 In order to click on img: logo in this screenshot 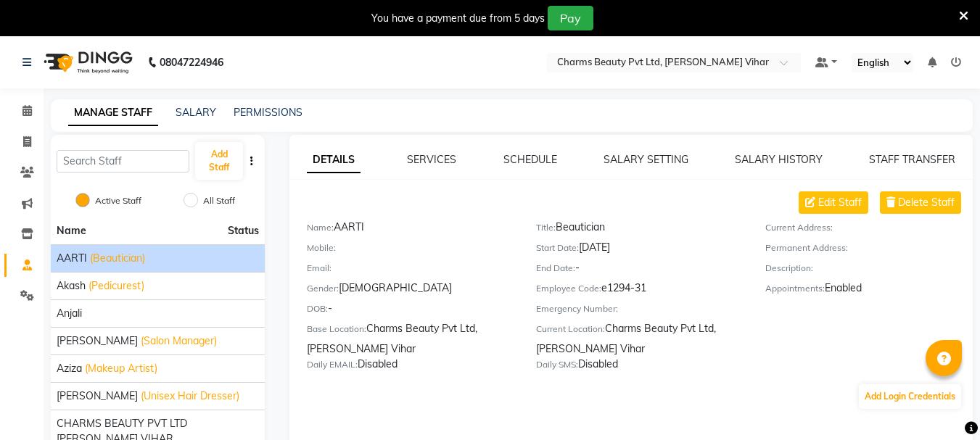, I will do `click(86, 62)`.